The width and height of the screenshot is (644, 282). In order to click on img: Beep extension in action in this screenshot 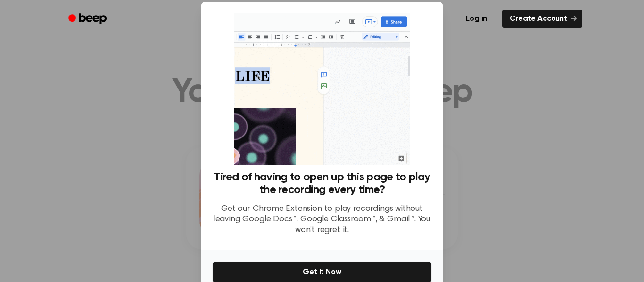, I will do `click(322, 89)`.